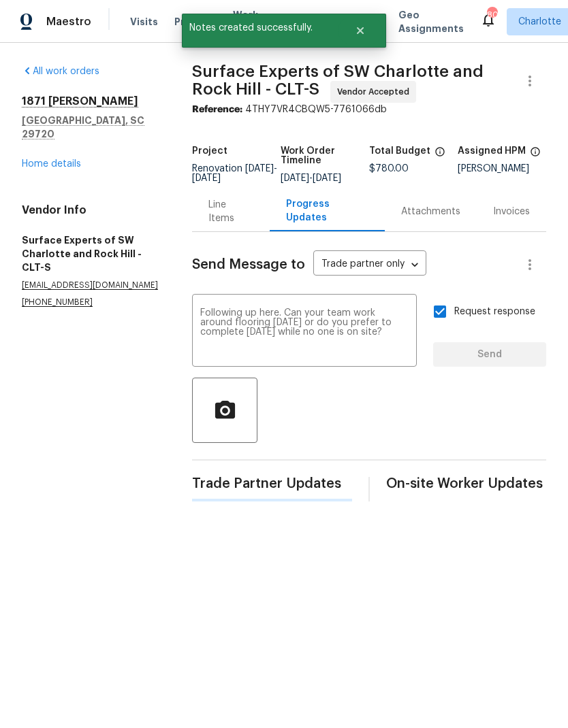 Image resolution: width=568 pixels, height=728 pixels. What do you see at coordinates (431, 212) in the screenshot?
I see `div: Attachments` at bounding box center [431, 212].